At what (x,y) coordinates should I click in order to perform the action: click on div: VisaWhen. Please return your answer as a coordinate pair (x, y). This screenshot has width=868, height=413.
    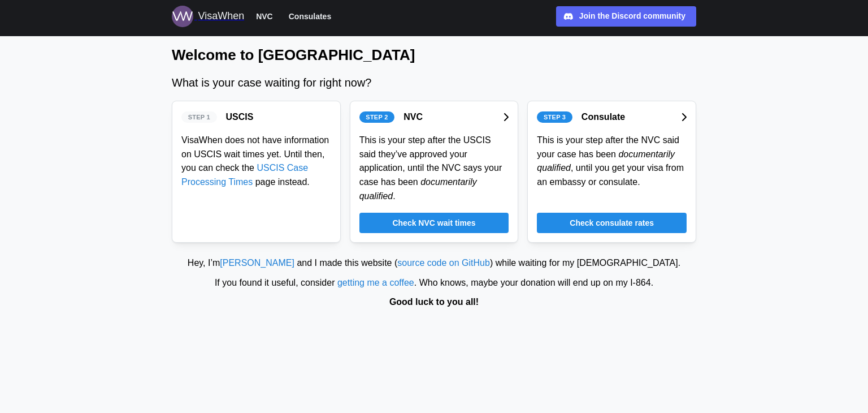
    Looking at the image, I should click on (221, 17).